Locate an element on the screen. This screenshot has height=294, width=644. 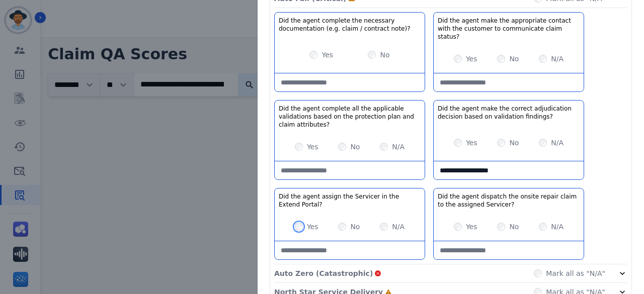
h3: Did the agent assign the Servicer in the Extend Portal? is located at coordinates (350, 201).